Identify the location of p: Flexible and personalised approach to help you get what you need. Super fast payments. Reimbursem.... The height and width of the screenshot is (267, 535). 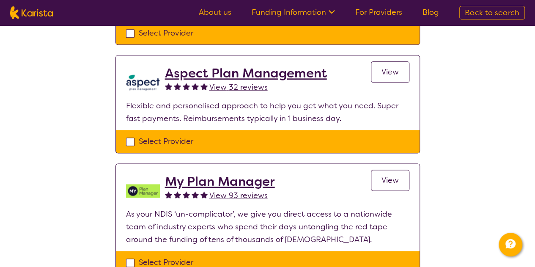
(268, 112).